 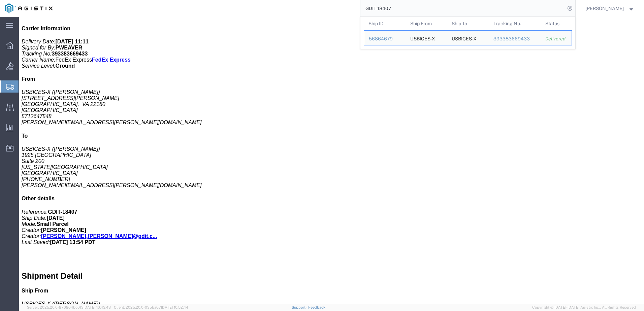 I want to click on th: Ship ID, so click(x=385, y=24).